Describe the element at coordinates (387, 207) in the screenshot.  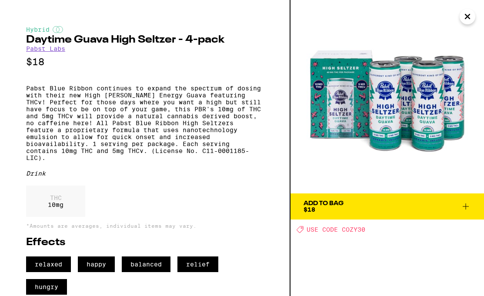
I see `button: Add To Bag$18` at that location.